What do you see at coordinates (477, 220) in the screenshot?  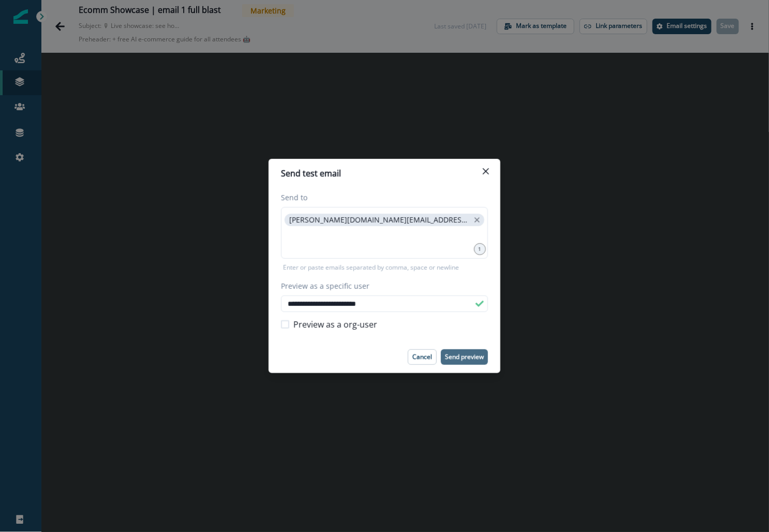 I see `button: close` at bounding box center [477, 220].